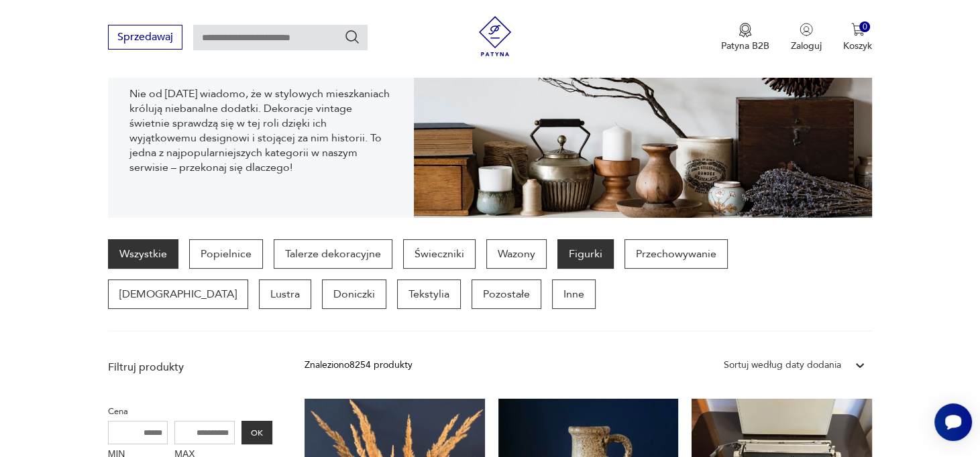 The image size is (980, 457). I want to click on img: 3afcf10f899f7d06865ab57bf94b2ac8.jpg, so click(643, 117).